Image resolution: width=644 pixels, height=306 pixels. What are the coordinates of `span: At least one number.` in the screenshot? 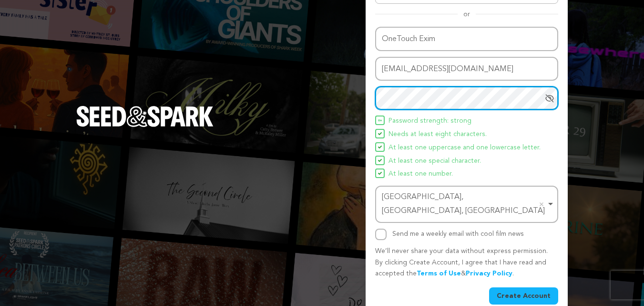 It's located at (421, 174).